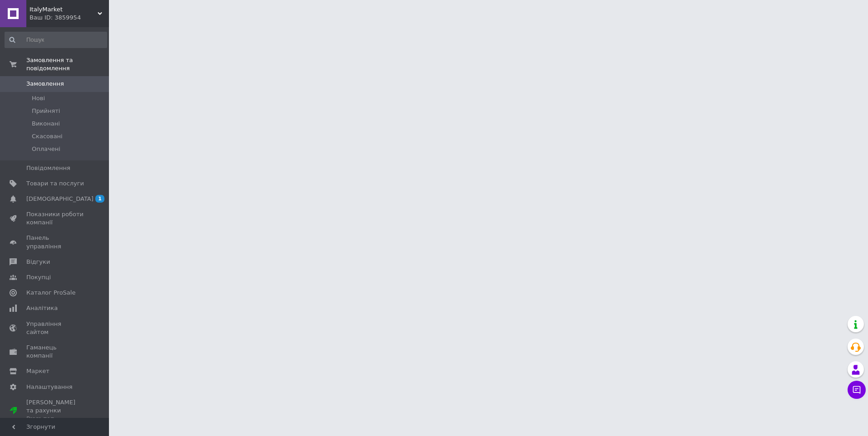 Image resolution: width=868 pixels, height=436 pixels. What do you see at coordinates (55, 242) in the screenshot?
I see `span: Панель управління` at bounding box center [55, 242].